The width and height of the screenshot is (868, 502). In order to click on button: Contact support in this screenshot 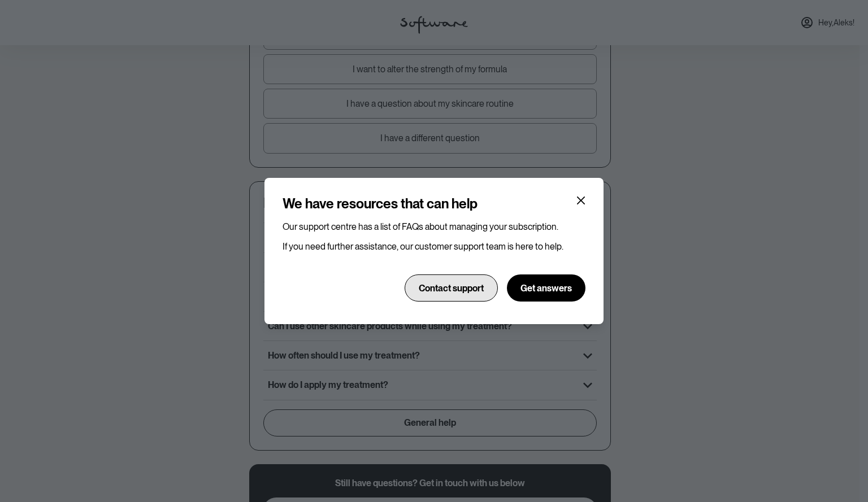, I will do `click(451, 288)`.